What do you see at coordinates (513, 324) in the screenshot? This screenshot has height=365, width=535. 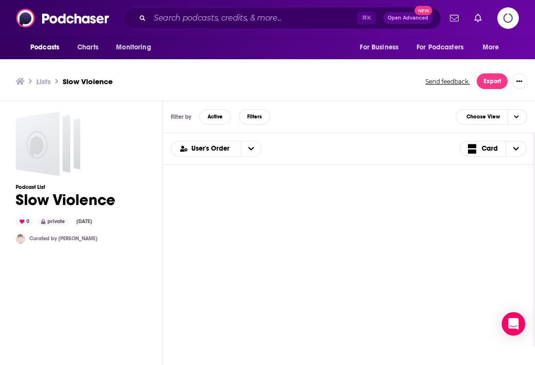 I see `div: Open Intercom Messenger` at bounding box center [513, 324].